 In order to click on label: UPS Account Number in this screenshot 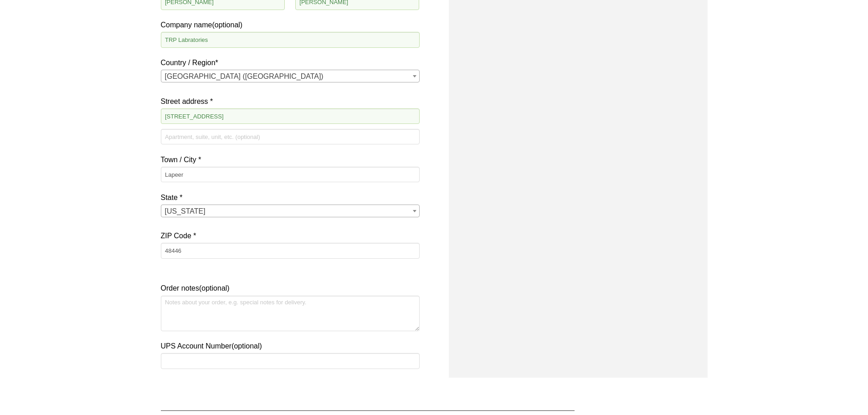, I will do `click(290, 346)`.